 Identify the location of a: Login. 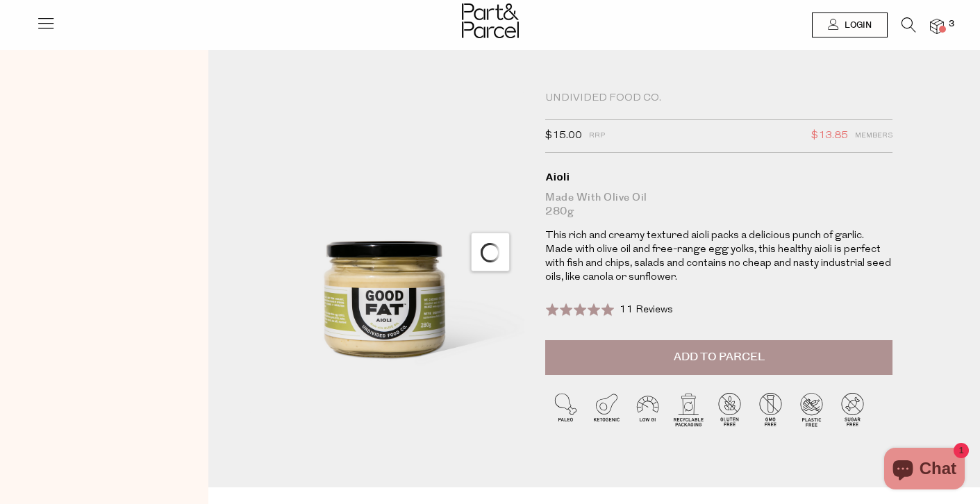
(849, 25).